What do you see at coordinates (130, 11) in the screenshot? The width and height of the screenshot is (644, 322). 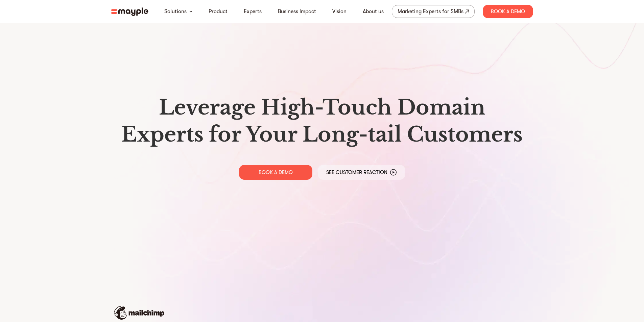 I see `img: mayple-logo` at bounding box center [130, 11].